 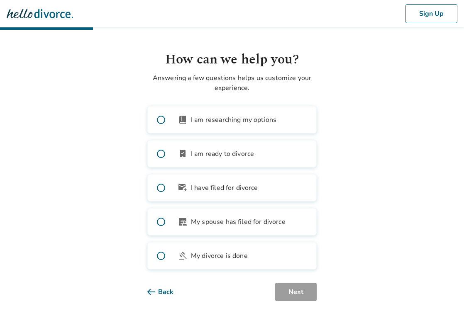 I want to click on span: I am ready to divorce, so click(x=222, y=154).